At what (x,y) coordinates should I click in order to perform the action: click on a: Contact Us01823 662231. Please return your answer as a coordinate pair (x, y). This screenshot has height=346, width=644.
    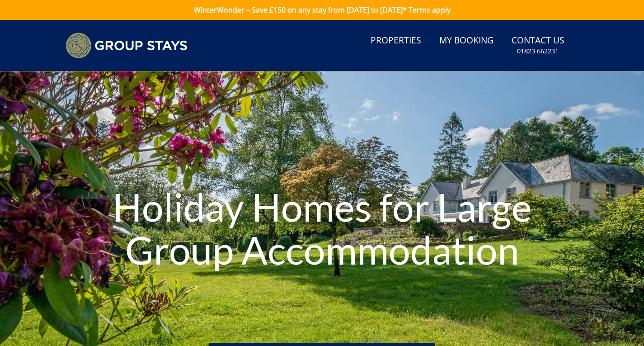
    Looking at the image, I should click on (537, 45).